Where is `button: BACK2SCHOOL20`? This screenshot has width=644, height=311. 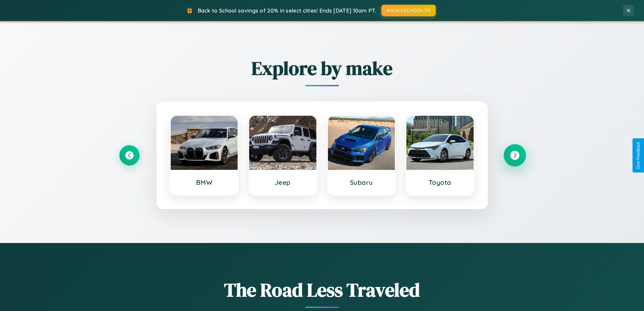 button: BACK2SCHOOL20 is located at coordinates (409, 10).